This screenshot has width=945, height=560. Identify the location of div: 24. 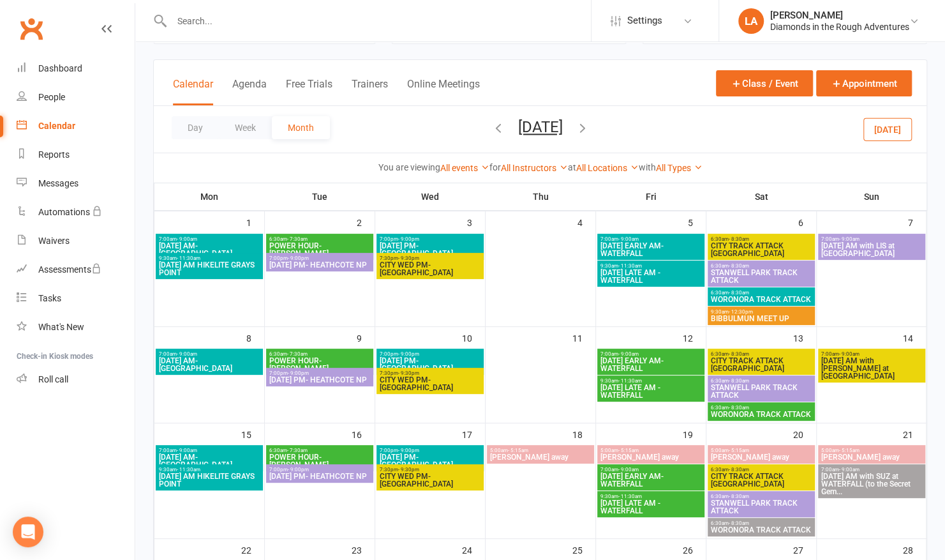
(473, 549).